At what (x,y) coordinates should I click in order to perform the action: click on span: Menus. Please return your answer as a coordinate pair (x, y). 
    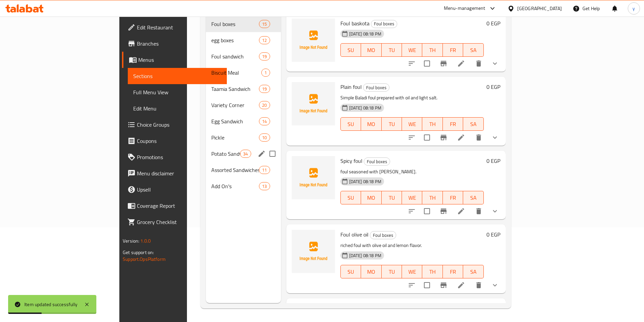
    Looking at the image, I should click on (180, 60).